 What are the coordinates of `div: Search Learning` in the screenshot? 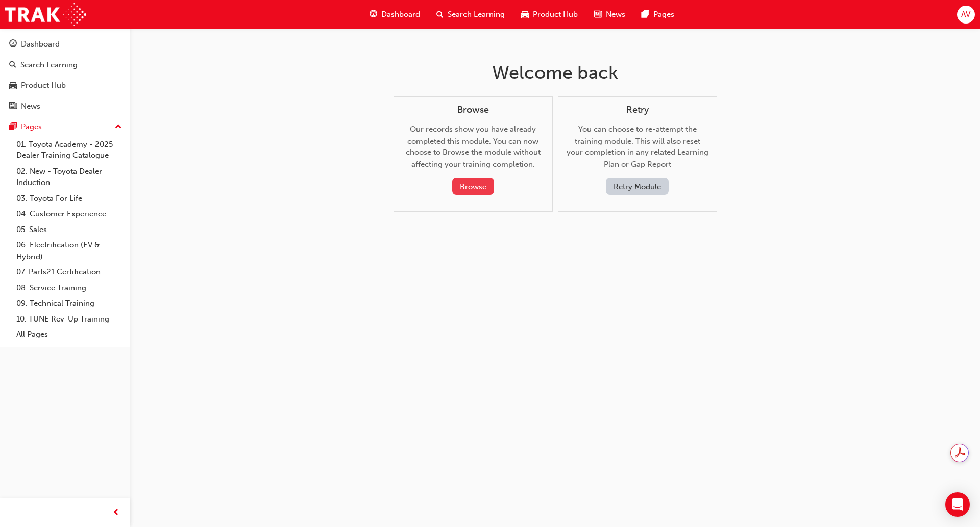 It's located at (49, 65).